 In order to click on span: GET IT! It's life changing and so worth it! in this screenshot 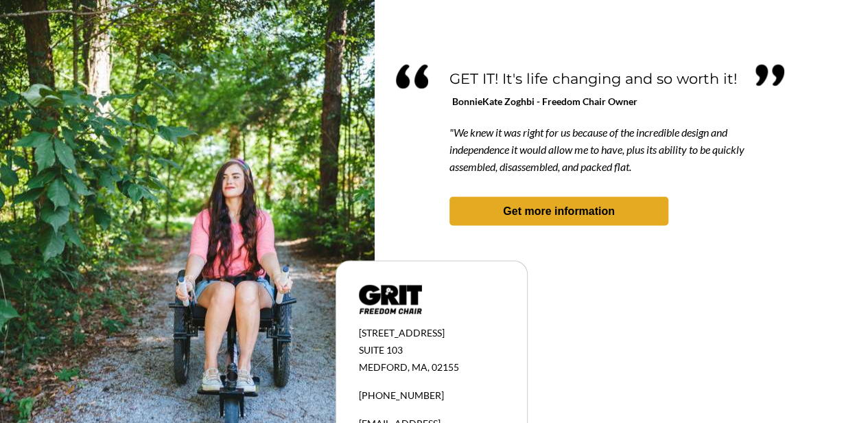, I will do `click(593, 78)`.